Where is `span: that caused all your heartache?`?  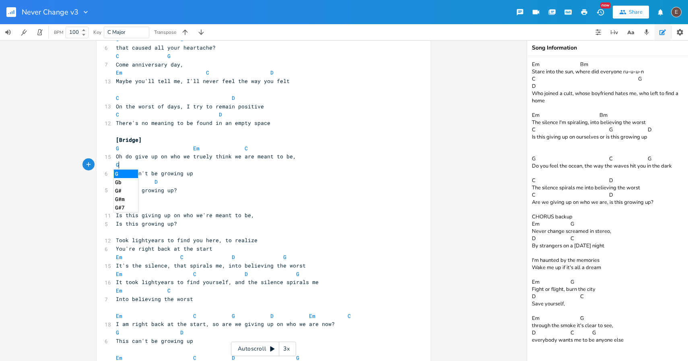
span: that caused all your heartache? is located at coordinates (166, 48).